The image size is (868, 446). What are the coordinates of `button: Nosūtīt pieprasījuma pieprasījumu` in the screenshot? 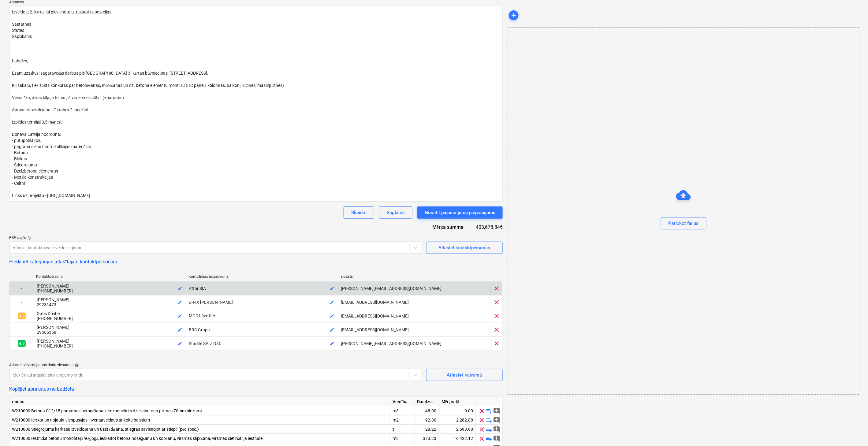 It's located at (460, 213).